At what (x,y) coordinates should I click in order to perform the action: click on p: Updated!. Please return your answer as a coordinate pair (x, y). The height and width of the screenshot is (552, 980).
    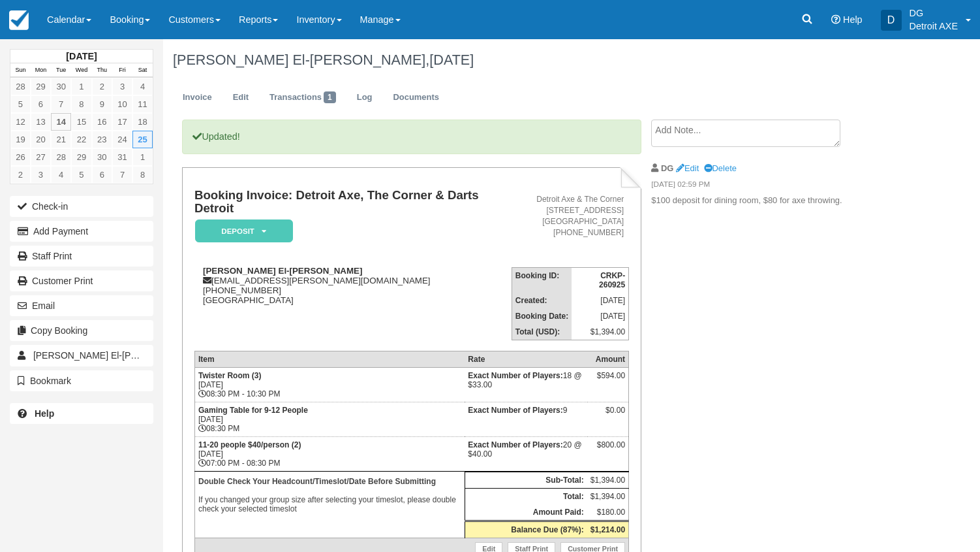
    Looking at the image, I should click on (411, 136).